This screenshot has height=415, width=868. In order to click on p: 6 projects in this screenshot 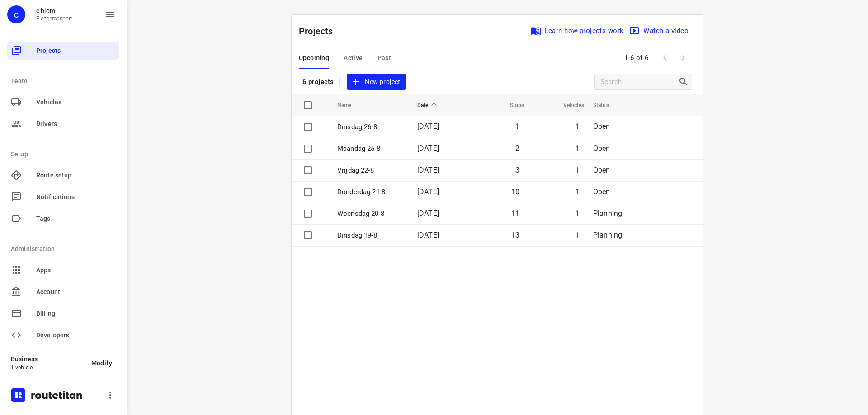, I will do `click(318, 82)`.